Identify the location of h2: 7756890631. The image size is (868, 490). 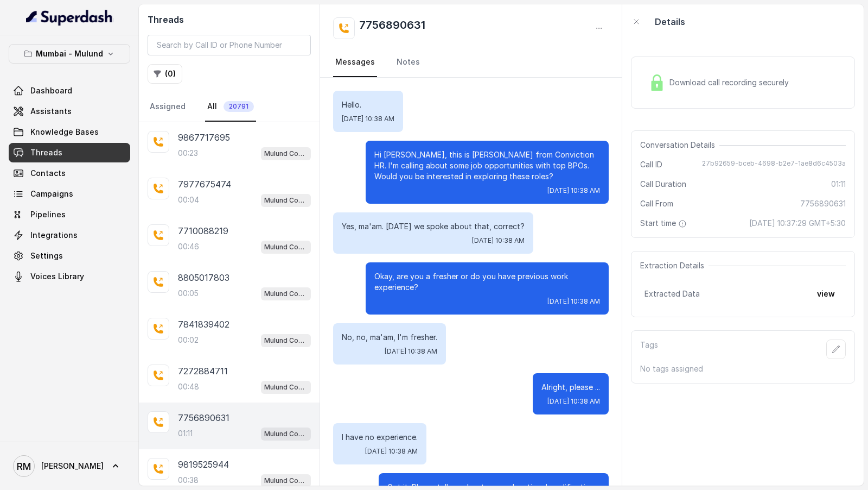
(392, 28).